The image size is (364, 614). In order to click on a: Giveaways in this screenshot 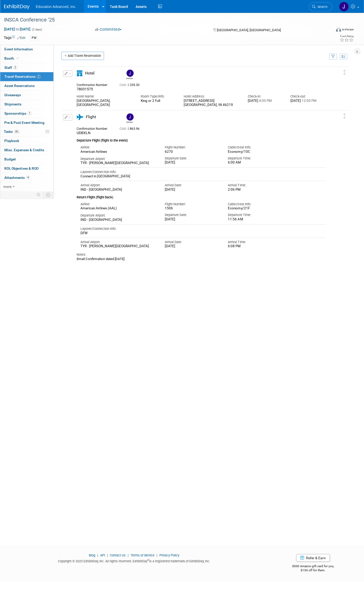, I will do `click(27, 95)`.